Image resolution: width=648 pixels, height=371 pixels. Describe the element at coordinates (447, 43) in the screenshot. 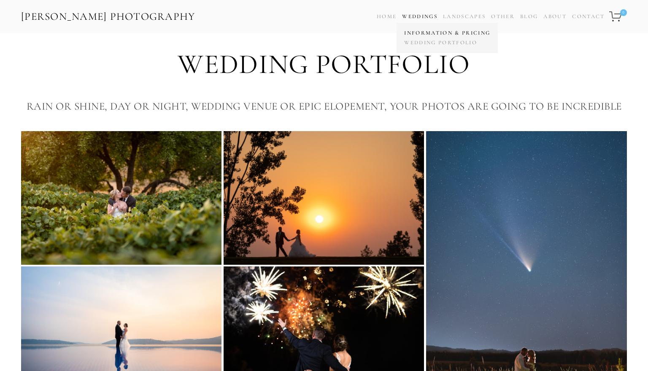

I see `a: Wedding Portfolio` at that location.